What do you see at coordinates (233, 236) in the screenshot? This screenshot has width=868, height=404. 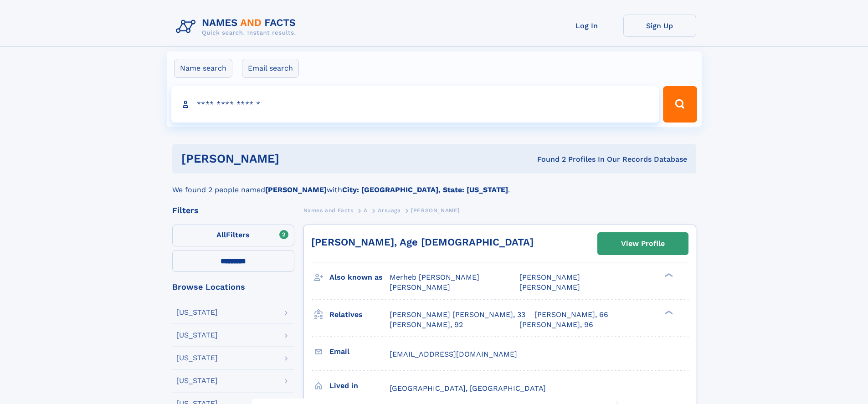 I see `label: Filters` at bounding box center [233, 236].